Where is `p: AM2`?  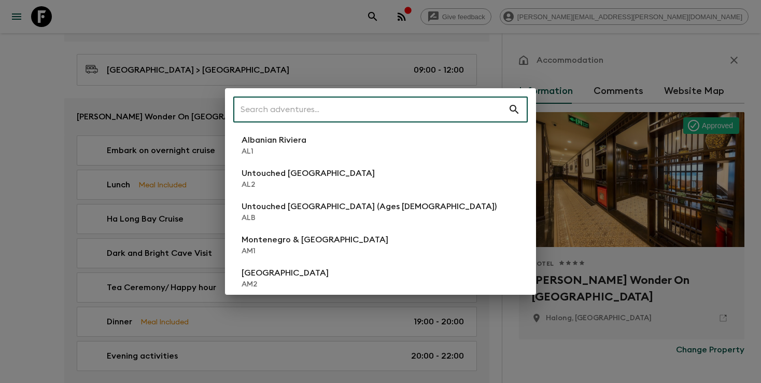 p: AM2 is located at coordinates (285, 284).